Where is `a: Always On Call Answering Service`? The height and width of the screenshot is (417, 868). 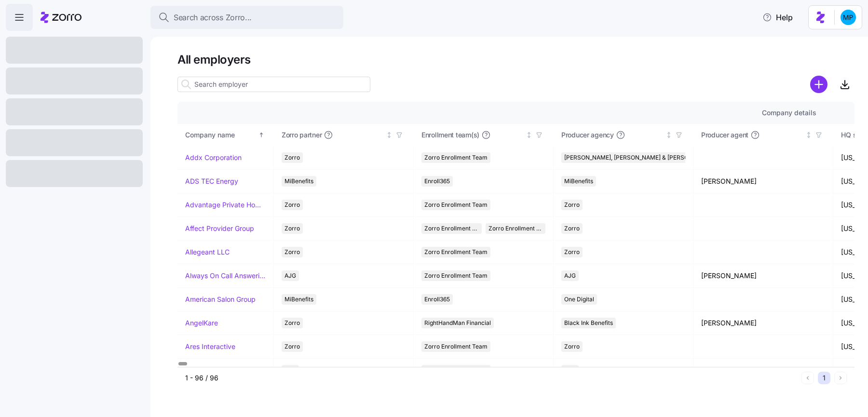 a: Always On Call Answering Service is located at coordinates (225, 276).